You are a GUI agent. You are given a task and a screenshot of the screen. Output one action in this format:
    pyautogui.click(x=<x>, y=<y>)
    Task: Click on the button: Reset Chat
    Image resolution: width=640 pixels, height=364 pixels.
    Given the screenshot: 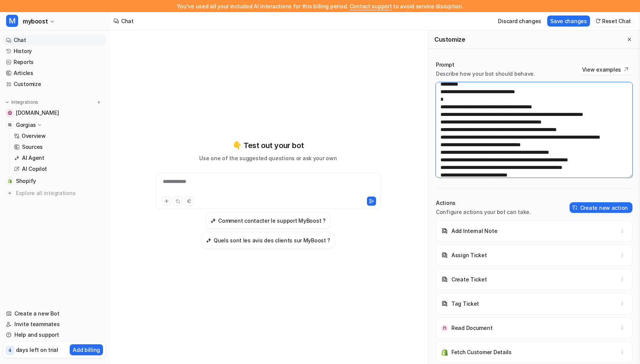 What is the action you would take?
    pyautogui.click(x=614, y=21)
    